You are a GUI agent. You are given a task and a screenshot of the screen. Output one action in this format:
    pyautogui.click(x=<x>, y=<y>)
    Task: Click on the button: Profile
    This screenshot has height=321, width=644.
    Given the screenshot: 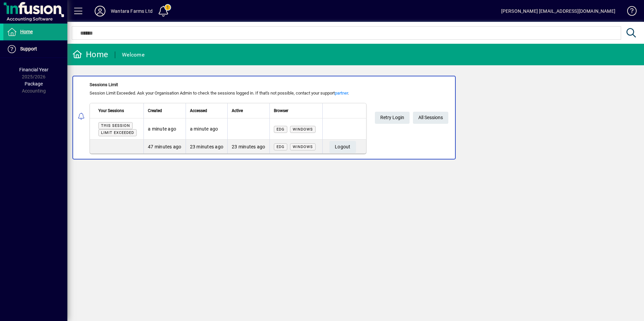 What is the action you would take?
    pyautogui.click(x=100, y=11)
    